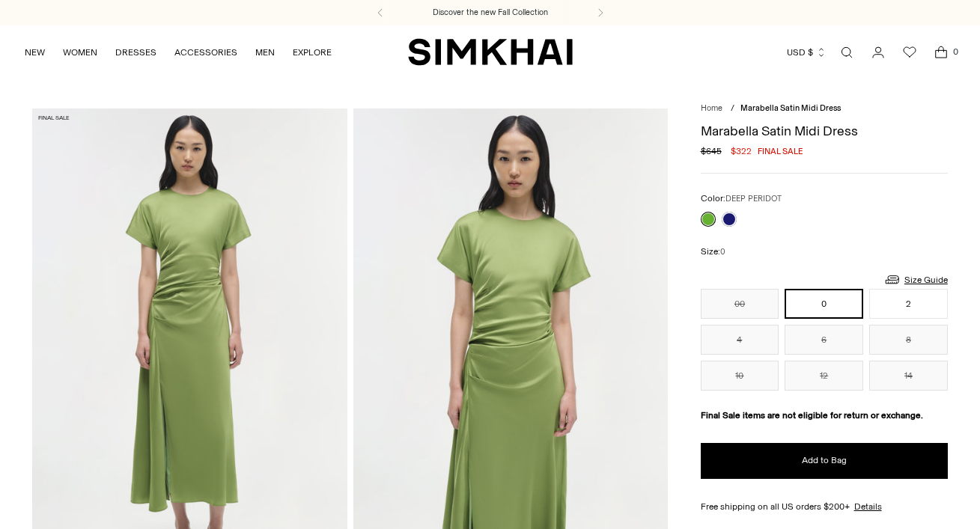 The image size is (980, 529). I want to click on a: Wishlist, so click(910, 52).